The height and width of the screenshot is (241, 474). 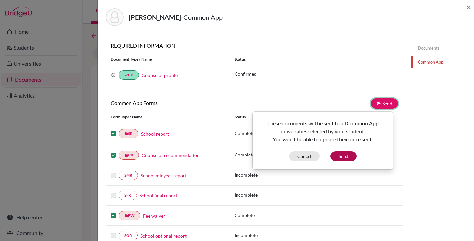 I want to click on p: Confirmed, so click(x=316, y=74).